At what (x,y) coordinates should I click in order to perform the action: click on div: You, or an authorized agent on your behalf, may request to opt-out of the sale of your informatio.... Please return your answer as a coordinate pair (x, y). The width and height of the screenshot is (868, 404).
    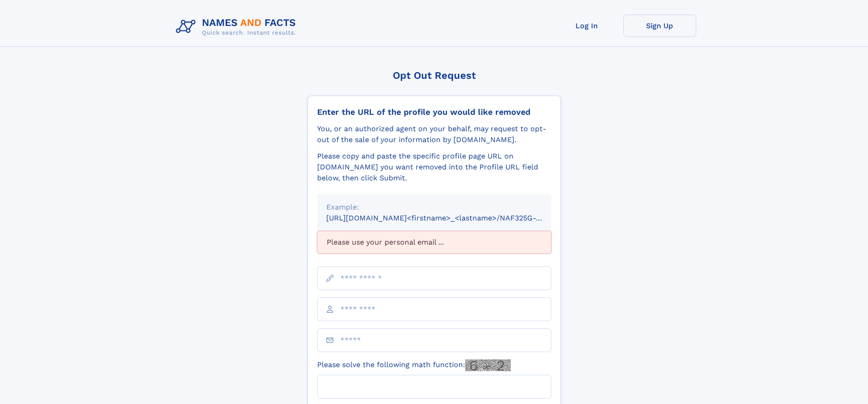
    Looking at the image, I should click on (434, 134).